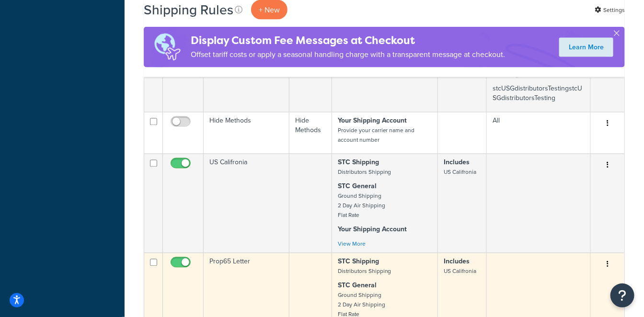 The image size is (644, 317). What do you see at coordinates (539, 94) in the screenshot?
I see `p: stcUSGdistributorsTestingstcUSGdistributorsTesting` at bounding box center [539, 94].